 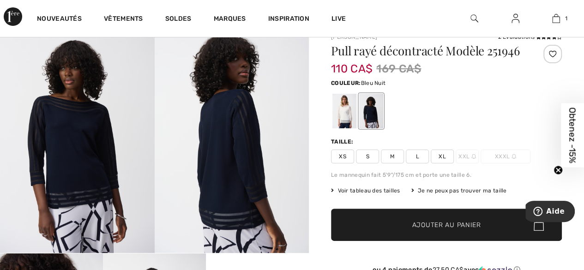 I want to click on h1: Pull rayé décontracté Modèle 251946, so click(x=427, y=51).